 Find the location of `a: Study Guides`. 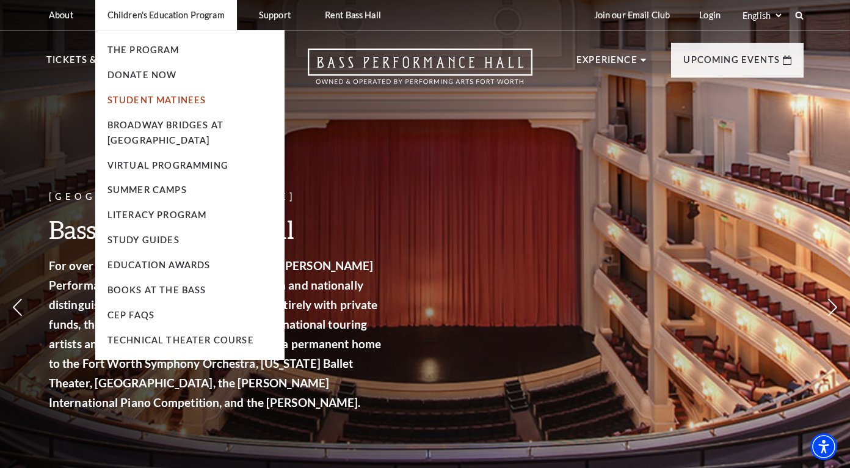

a: Study Guides is located at coordinates (144, 239).